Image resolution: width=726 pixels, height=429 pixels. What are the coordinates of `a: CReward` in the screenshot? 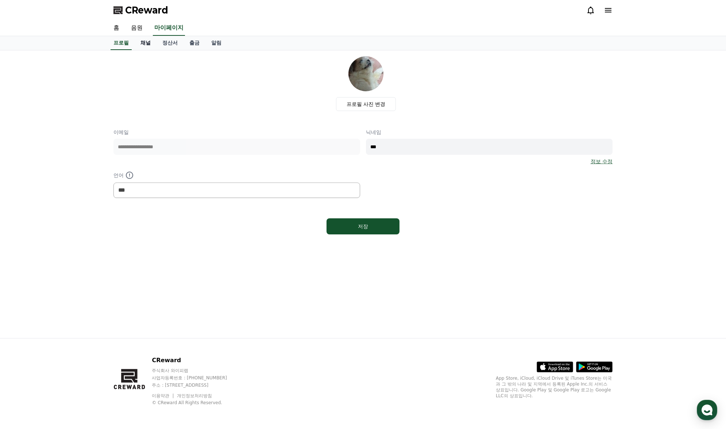 It's located at (141, 10).